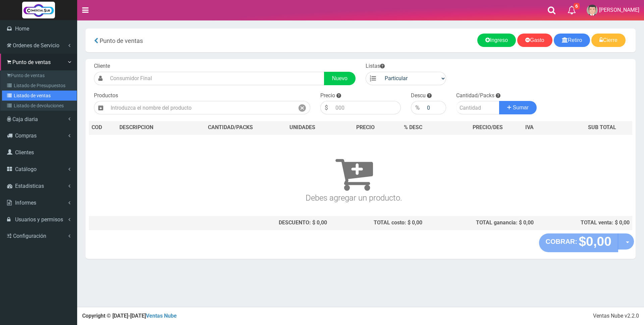 The image size is (644, 325). What do you see at coordinates (419, 96) in the screenshot?
I see `label: Descu` at bounding box center [419, 96].